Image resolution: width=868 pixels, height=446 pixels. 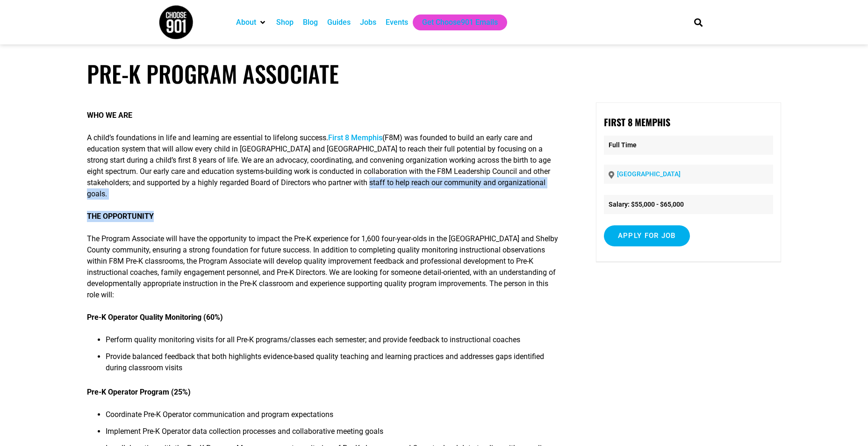 I want to click on li: Perform quality monitoring visits for all Pre-K programs/classes each semester; and provide feedb..., so click(x=333, y=342).